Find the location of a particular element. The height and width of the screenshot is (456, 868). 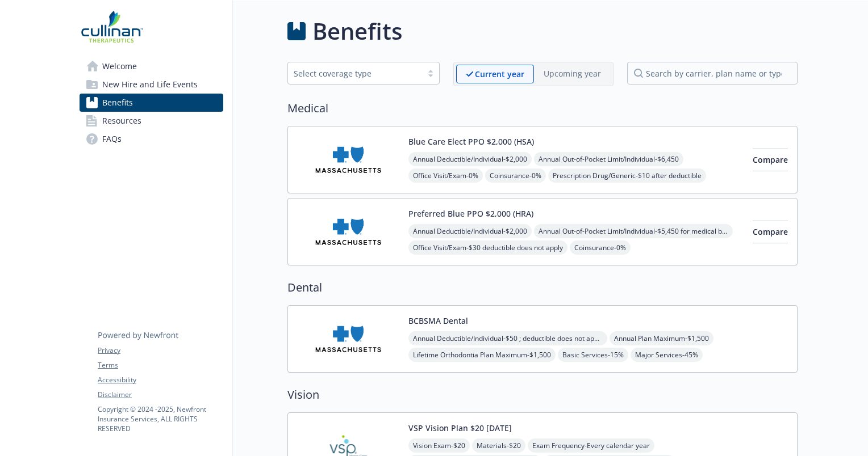

span: Lifetime Orthodontia Plan Maximum - $1,500 is located at coordinates (482, 355).